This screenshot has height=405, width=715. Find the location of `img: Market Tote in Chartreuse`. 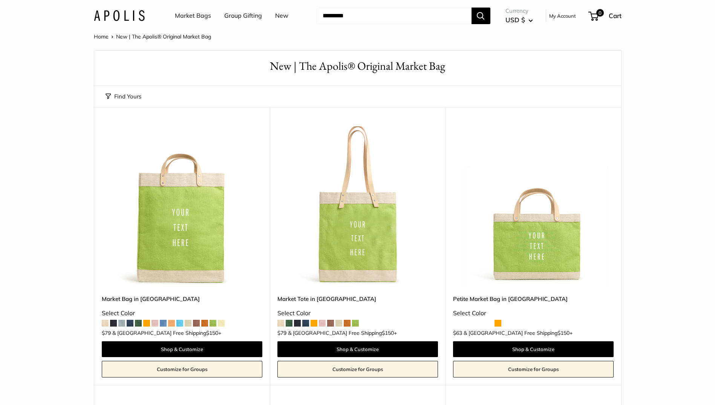

img: Market Tote in Chartreuse is located at coordinates (358, 207).